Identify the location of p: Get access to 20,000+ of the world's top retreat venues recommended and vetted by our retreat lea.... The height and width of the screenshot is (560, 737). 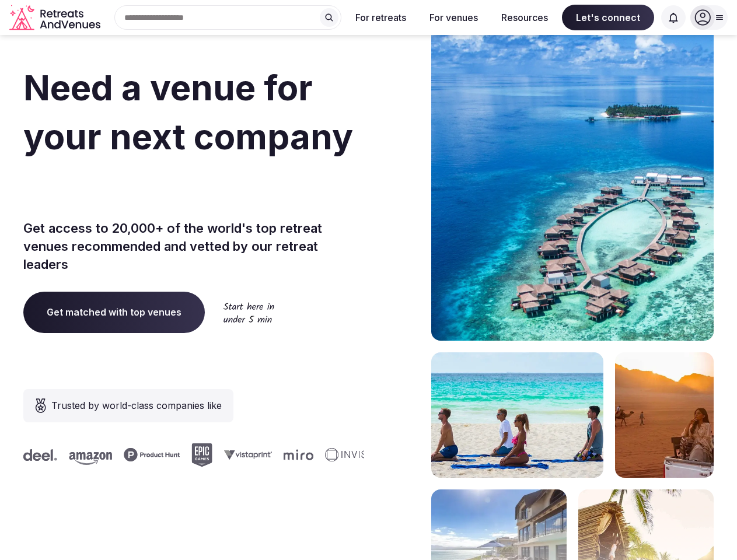
(194, 246).